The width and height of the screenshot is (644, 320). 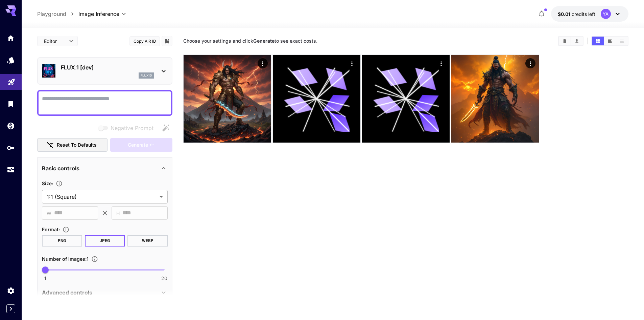 What do you see at coordinates (105, 293) in the screenshot?
I see `div: Advanced controls` at bounding box center [105, 293].